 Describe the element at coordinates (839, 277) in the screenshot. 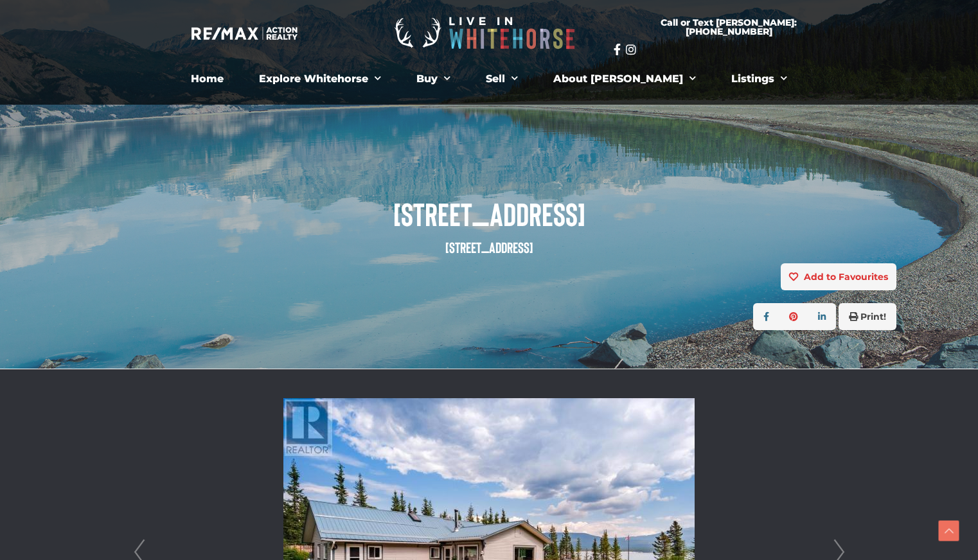

I see `button: Add to Favourites` at that location.